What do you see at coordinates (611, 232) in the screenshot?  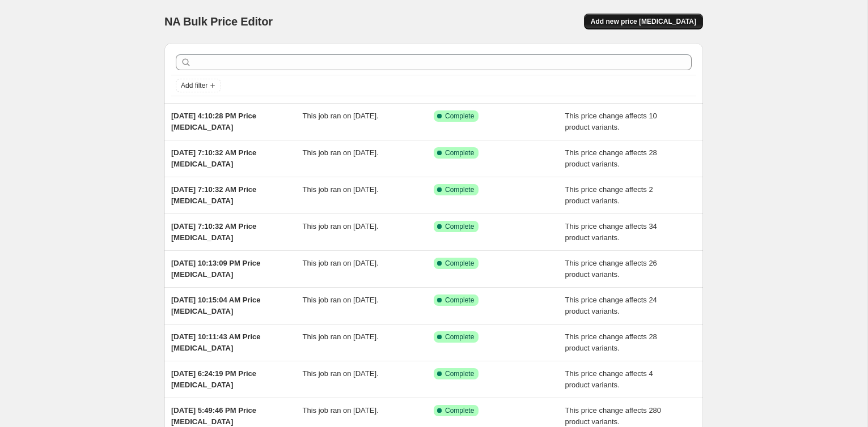 I see `span: This price change affects 34 product variants.` at bounding box center [611, 232].